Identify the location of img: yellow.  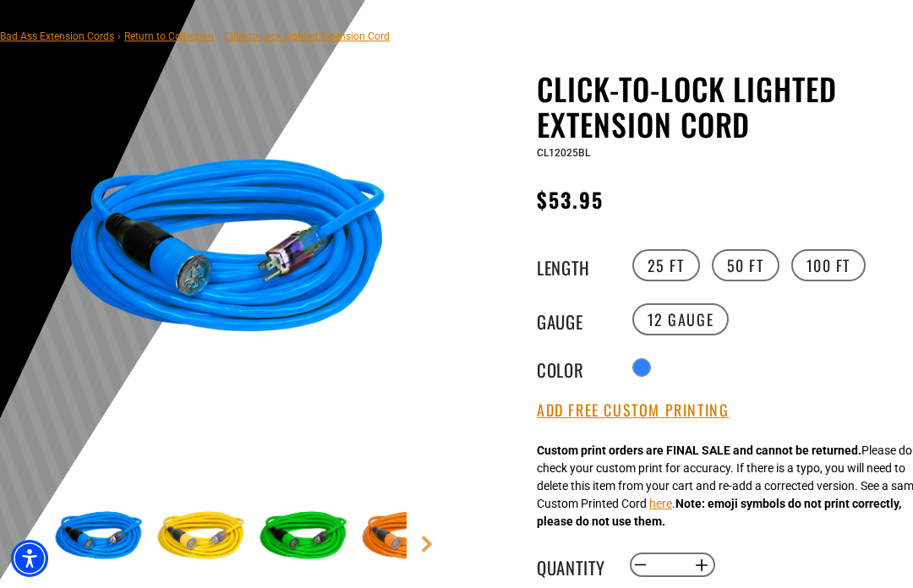
(201, 537).